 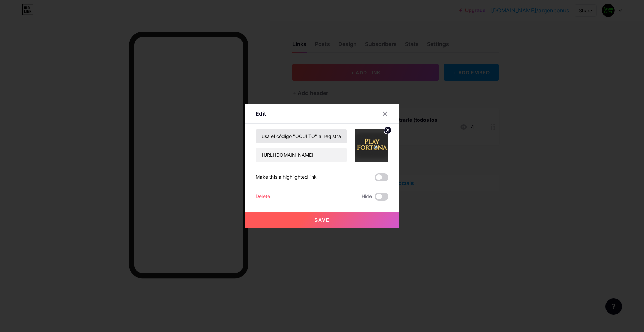 I want to click on input: Title, so click(x=301, y=136).